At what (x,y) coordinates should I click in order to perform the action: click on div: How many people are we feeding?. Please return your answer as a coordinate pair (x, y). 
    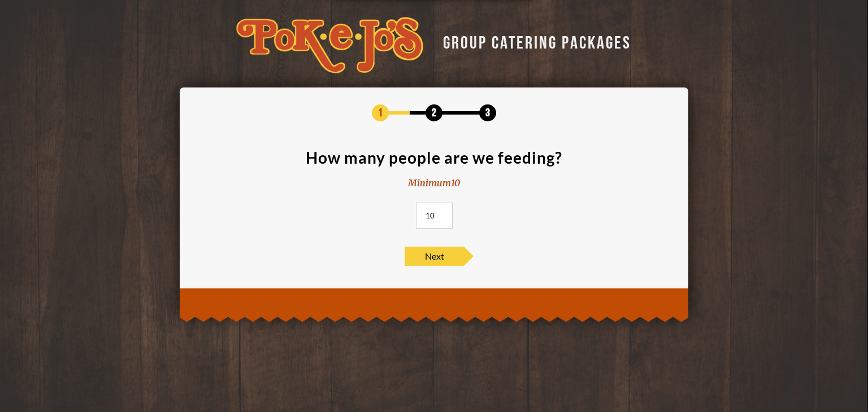
    Looking at the image, I should click on (434, 157).